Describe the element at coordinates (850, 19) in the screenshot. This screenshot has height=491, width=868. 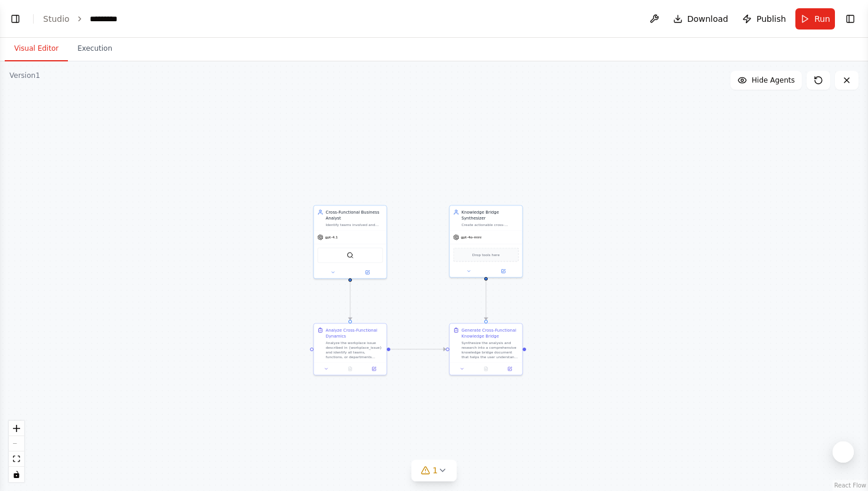
I see `button: Show right sidebar` at that location.